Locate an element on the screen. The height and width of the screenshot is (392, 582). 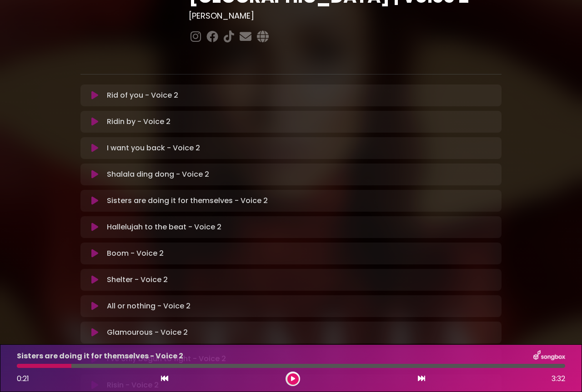
p: Glamourous - Voice 2 is located at coordinates (148, 332).